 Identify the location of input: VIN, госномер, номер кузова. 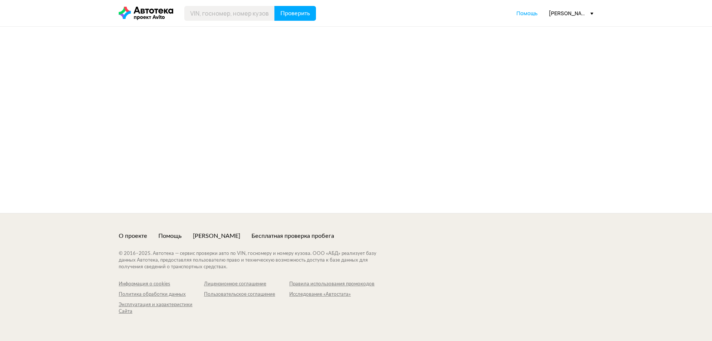
(230, 13).